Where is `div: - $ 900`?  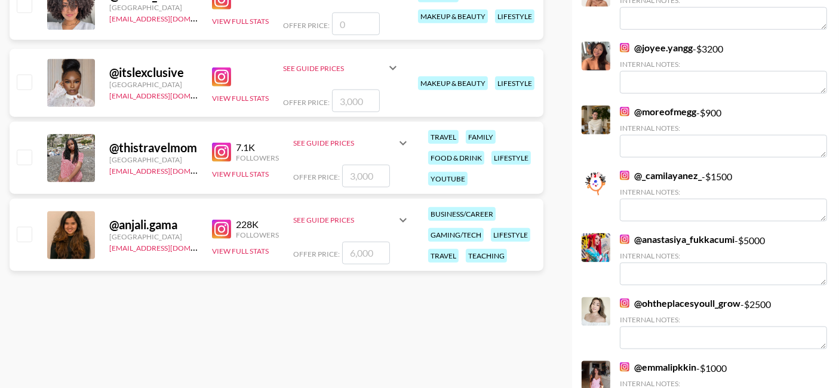 div: - $ 900 is located at coordinates (724, 131).